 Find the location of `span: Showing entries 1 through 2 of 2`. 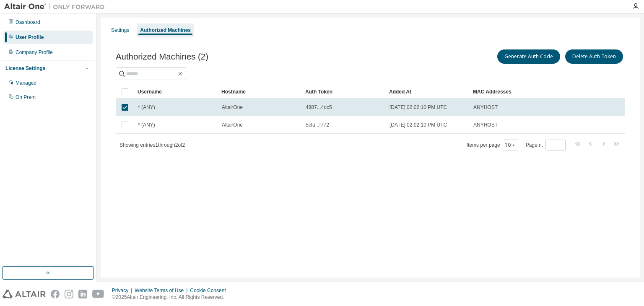

span: Showing entries 1 through 2 of 2 is located at coordinates (152, 145).